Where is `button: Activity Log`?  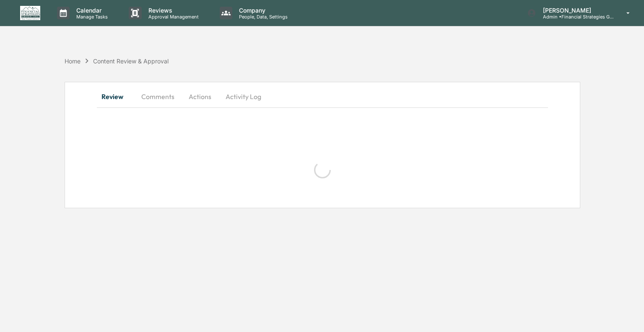
button: Activity Log is located at coordinates (243, 96).